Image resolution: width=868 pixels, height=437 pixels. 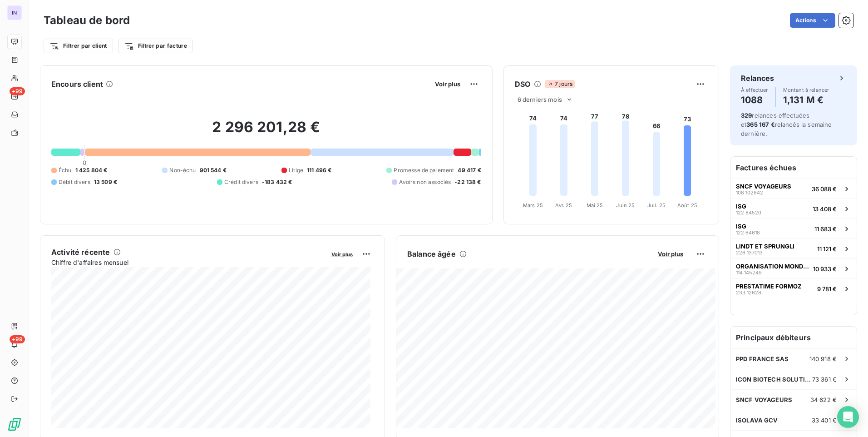 What do you see at coordinates (749, 253) in the screenshot?
I see `span: 226 137013` at bounding box center [749, 253].